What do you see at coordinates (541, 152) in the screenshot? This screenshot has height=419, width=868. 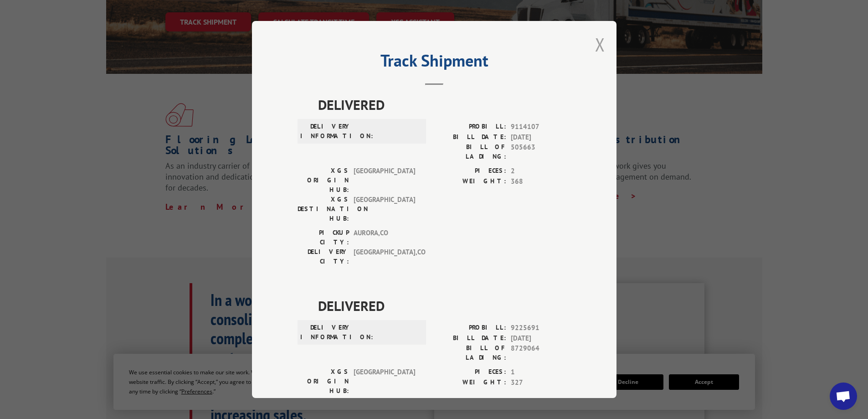 I see `span: 505663` at bounding box center [541, 152].